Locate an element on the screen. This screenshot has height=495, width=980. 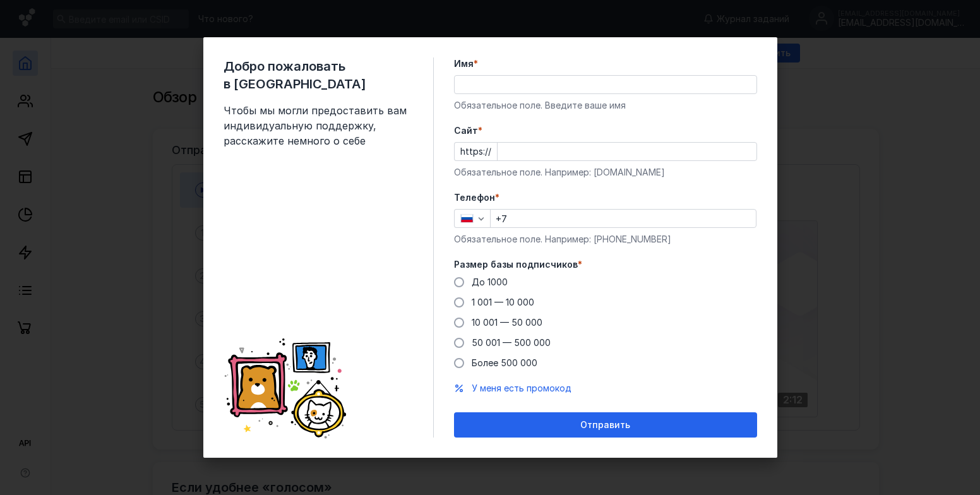
span: 50 001 — 500 000 is located at coordinates (511, 342).